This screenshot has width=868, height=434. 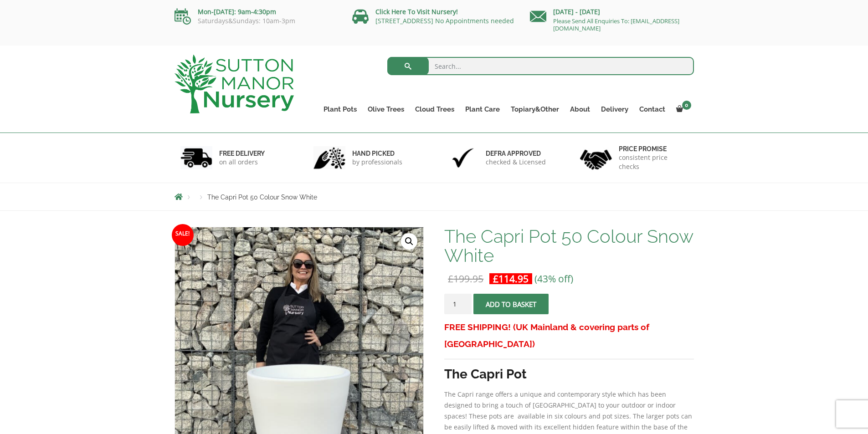 I want to click on input: Product quantity, so click(x=458, y=304).